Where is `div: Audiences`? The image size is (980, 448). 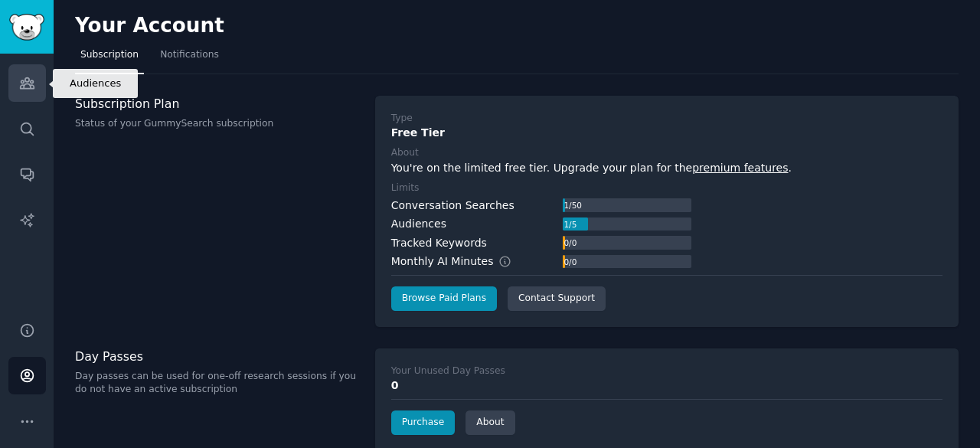 div: Audiences is located at coordinates (419, 224).